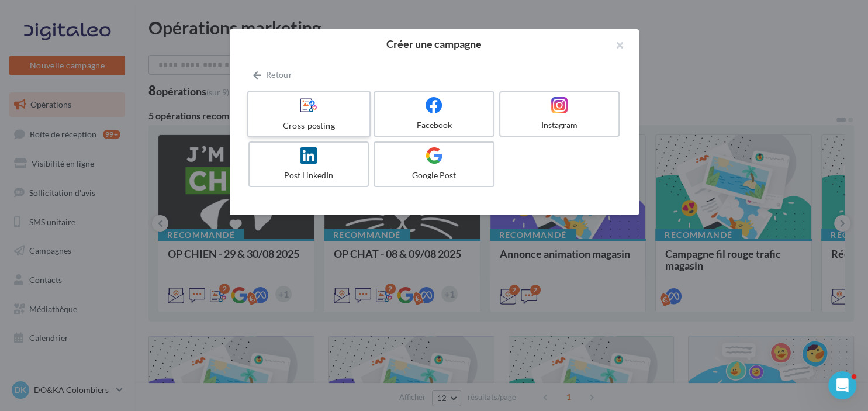 The width and height of the screenshot is (868, 411). I want to click on div: Instagram, so click(559, 125).